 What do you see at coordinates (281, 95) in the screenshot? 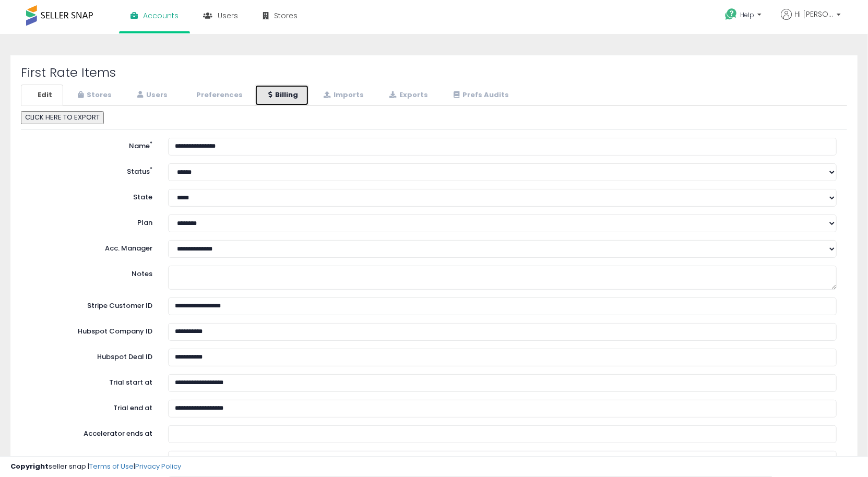
I see `a: Billing` at bounding box center [281, 95].